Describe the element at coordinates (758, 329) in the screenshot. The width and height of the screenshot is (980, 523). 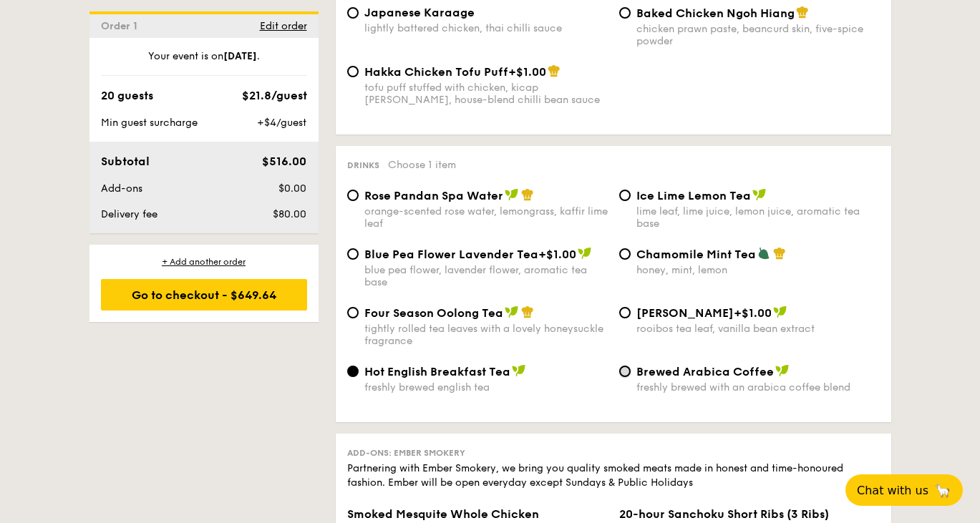
I see `div: rooibos tea leaf, vanilla bean extract` at that location.